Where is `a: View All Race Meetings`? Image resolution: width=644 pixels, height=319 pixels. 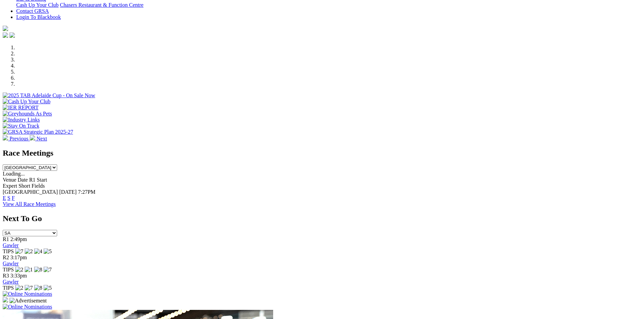
a: View All Race Meetings is located at coordinates (29, 204).